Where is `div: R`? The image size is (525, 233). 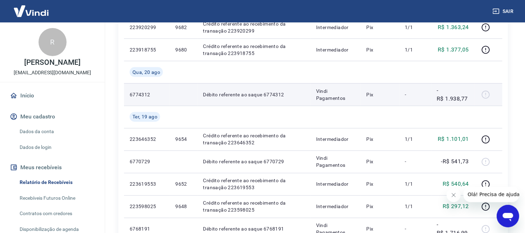
div: R is located at coordinates (53, 42).